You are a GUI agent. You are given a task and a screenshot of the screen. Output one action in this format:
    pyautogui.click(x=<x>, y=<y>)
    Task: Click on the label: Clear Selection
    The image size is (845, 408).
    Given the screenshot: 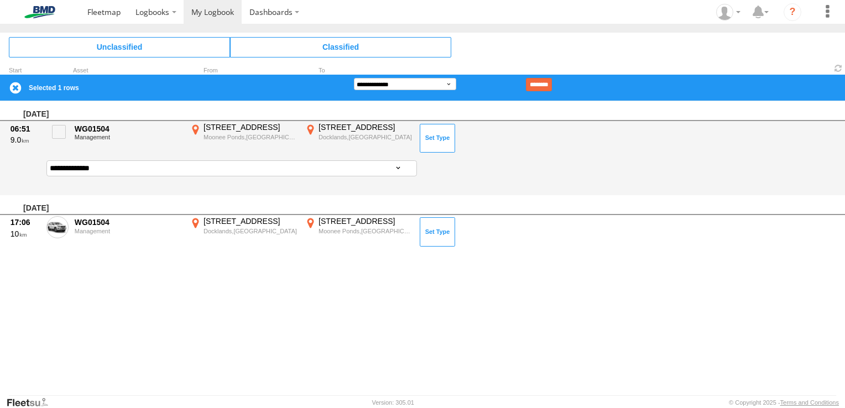 What is the action you would take?
    pyautogui.click(x=15, y=88)
    